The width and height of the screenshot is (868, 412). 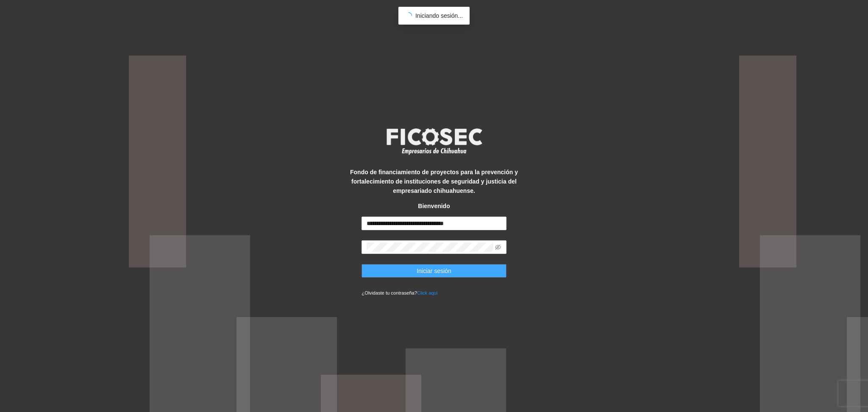 What do you see at coordinates (434, 271) in the screenshot?
I see `span: Iniciar sesión` at bounding box center [434, 271].